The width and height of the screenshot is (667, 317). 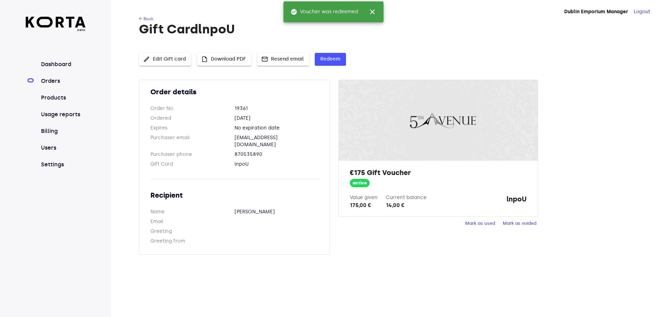 What do you see at coordinates (283, 59) in the screenshot?
I see `span: Resend email` at bounding box center [283, 59].